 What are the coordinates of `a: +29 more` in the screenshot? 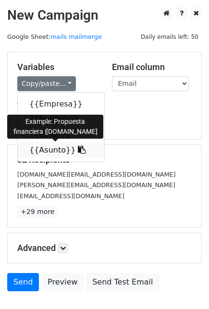 It's located at (37, 212).